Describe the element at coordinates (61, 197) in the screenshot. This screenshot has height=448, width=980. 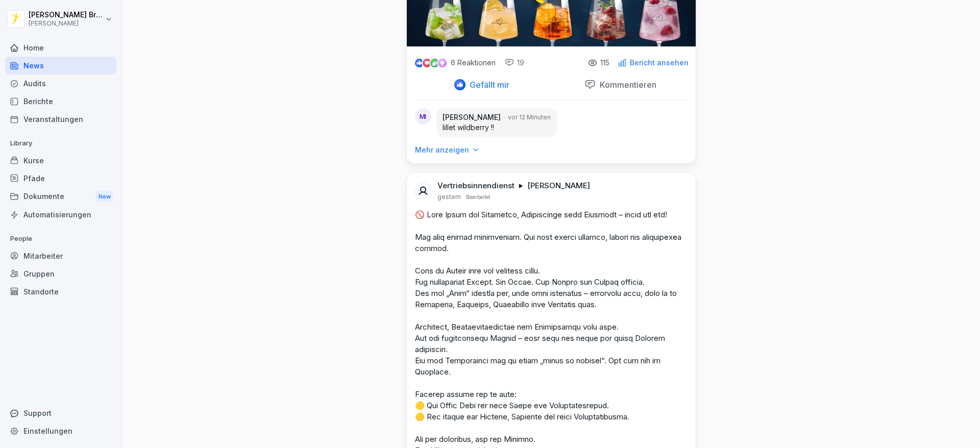
I see `a: DokumenteNew` at that location.